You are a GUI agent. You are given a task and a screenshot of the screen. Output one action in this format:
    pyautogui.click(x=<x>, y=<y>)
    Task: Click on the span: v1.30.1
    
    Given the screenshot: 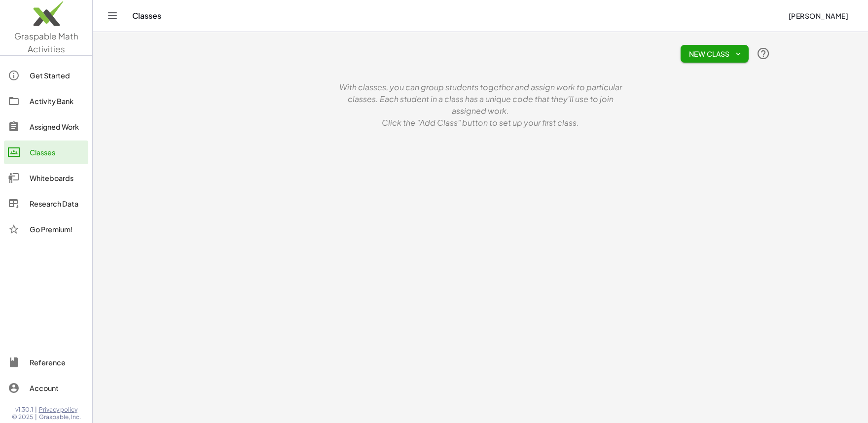 What is the action you would take?
    pyautogui.click(x=24, y=410)
    